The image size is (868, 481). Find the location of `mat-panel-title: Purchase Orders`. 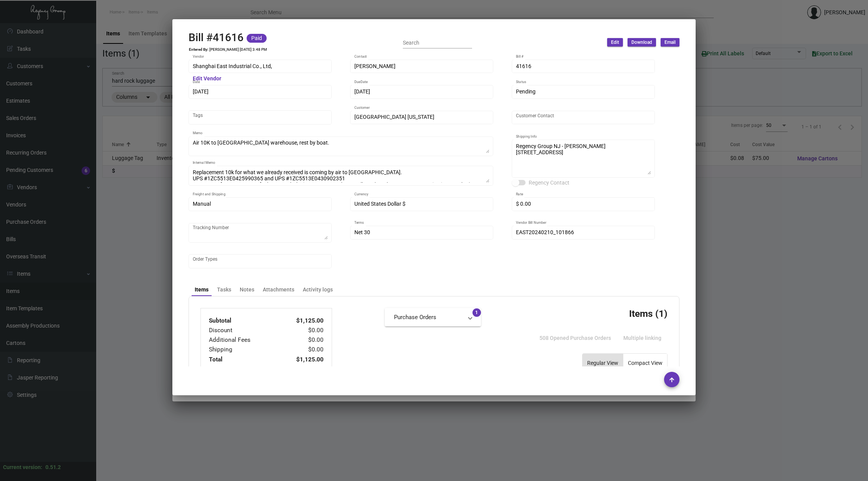

mat-panel-title: Purchase Orders is located at coordinates (428, 317).